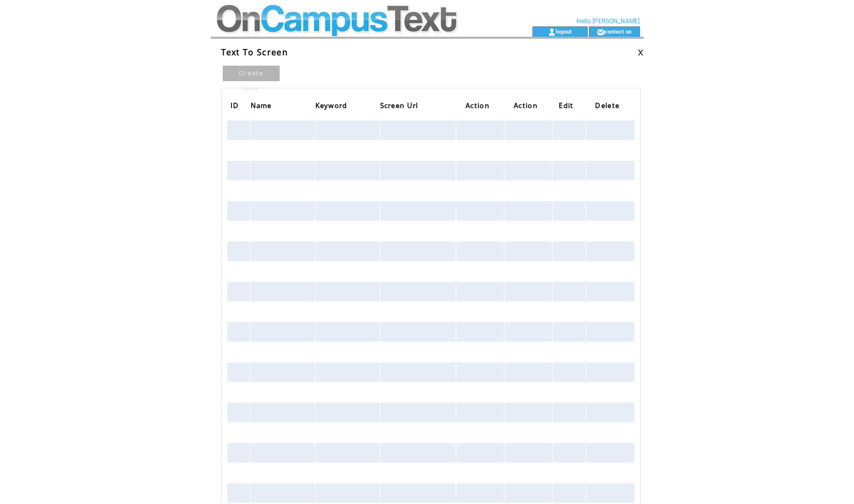 The image size is (854, 504). What do you see at coordinates (333, 107) in the screenshot?
I see `span: Keyword` at bounding box center [333, 107].